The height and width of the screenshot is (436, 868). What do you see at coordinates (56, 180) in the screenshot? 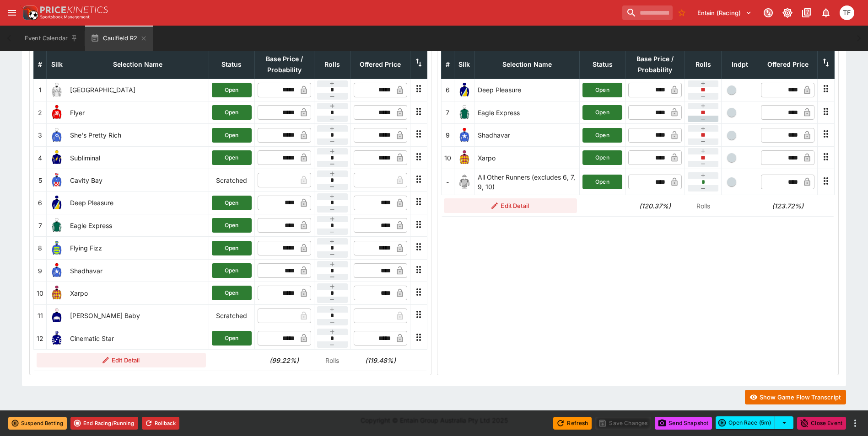
I see `img: runner 5` at bounding box center [56, 180].